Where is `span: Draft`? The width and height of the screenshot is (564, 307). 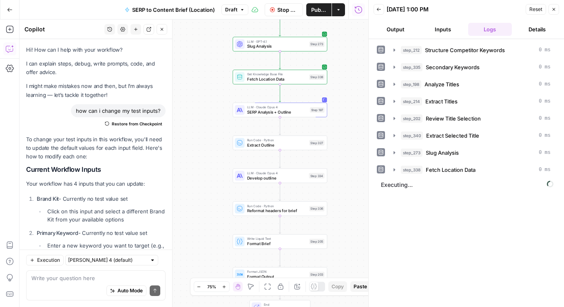
span: Draft is located at coordinates (231, 10).